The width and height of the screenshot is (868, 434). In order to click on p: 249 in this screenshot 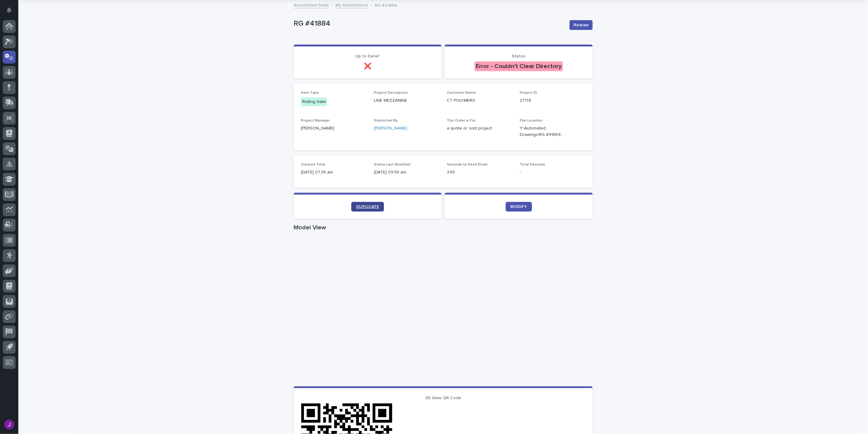, I will do `click(480, 172)`.